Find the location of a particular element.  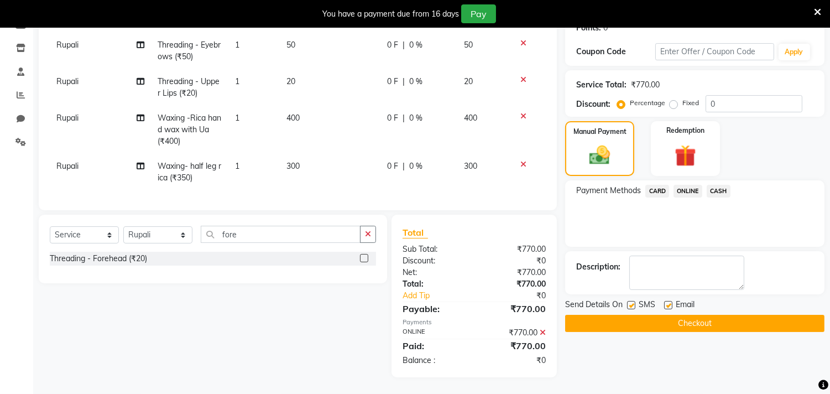

a: Add Tip is located at coordinates (441, 295).